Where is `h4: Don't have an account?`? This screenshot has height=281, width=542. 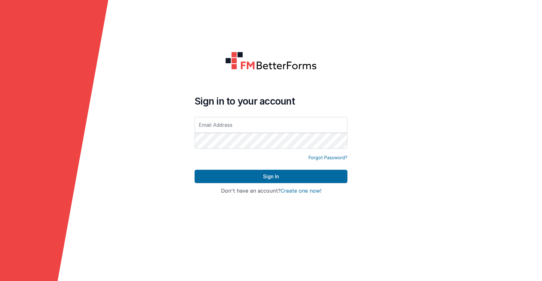 h4: Don't have an account? is located at coordinates (271, 191).